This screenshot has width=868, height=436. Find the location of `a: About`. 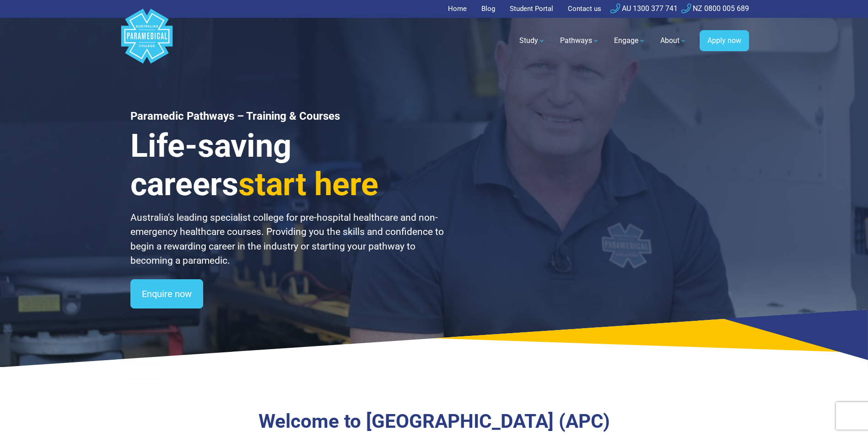

a: About is located at coordinates (674, 41).